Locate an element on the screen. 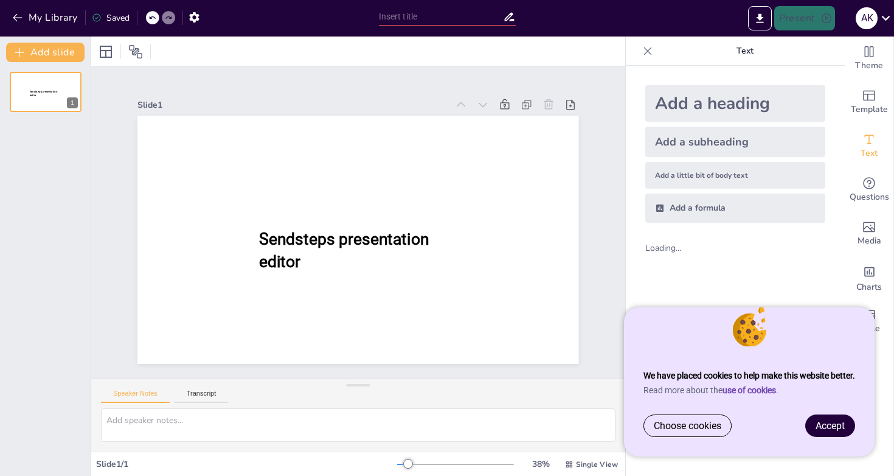 The height and width of the screenshot is (476, 894). span: Accept is located at coordinates (830, 425).